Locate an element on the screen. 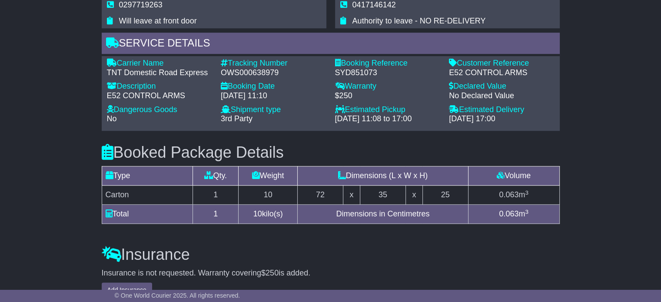  td: 35 is located at coordinates (383, 195).